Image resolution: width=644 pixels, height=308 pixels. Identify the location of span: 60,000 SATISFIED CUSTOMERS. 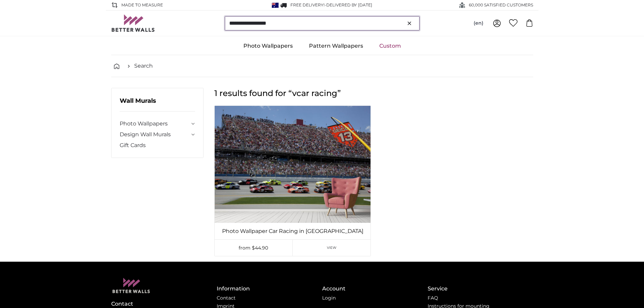
(501, 5).